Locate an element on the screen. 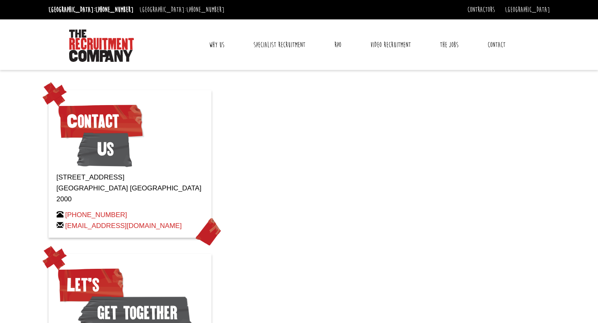 The width and height of the screenshot is (598, 323). span: Us is located at coordinates (104, 149).